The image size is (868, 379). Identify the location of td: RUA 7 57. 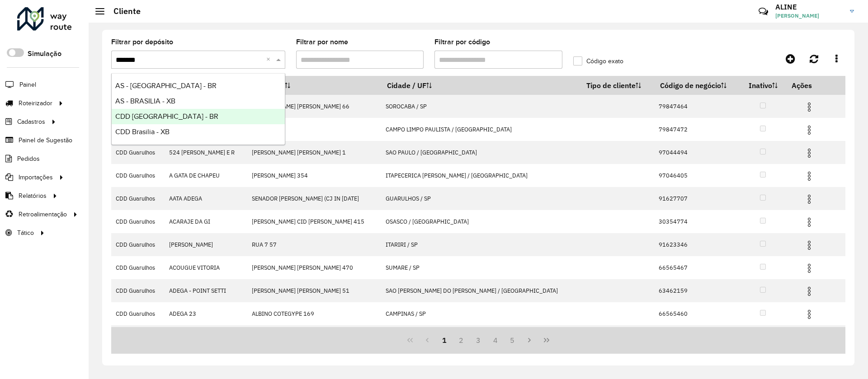
(314, 245).